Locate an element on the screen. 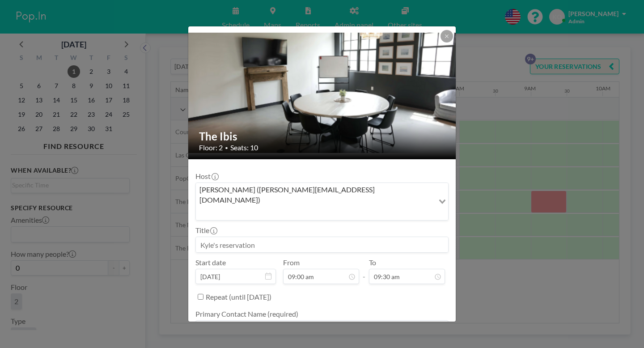  label: From is located at coordinates (291, 263).